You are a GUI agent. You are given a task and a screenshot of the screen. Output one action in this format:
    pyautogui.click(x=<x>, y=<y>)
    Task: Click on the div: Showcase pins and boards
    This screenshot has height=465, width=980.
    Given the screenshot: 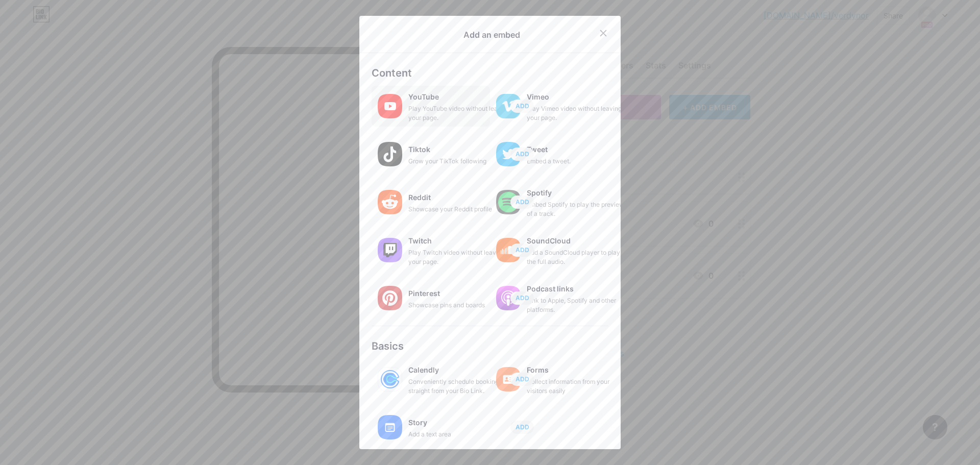 What is the action you would take?
    pyautogui.click(x=459, y=305)
    